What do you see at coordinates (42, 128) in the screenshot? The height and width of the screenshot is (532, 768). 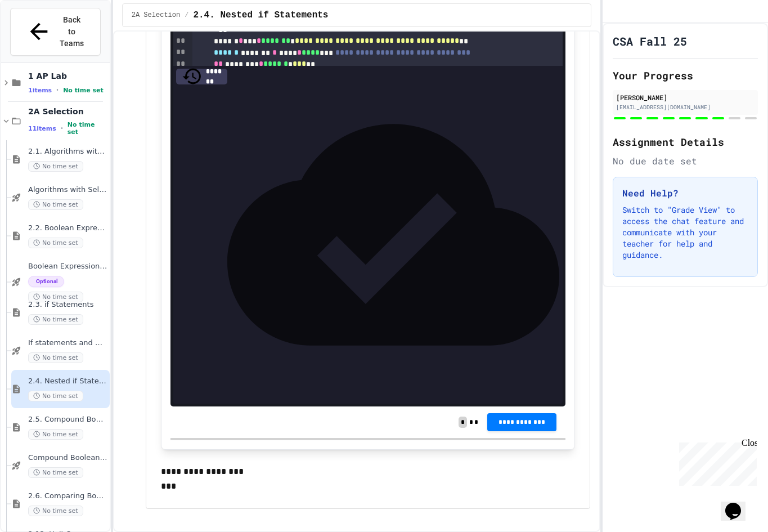 I see `span: 11 items` at bounding box center [42, 128].